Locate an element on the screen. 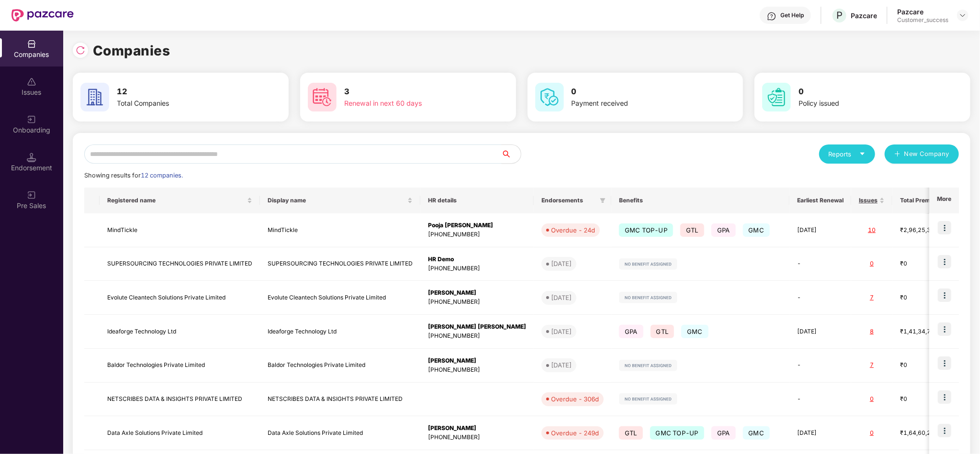  td: Data Axle Solutions Private Limited is located at coordinates (180, 433).